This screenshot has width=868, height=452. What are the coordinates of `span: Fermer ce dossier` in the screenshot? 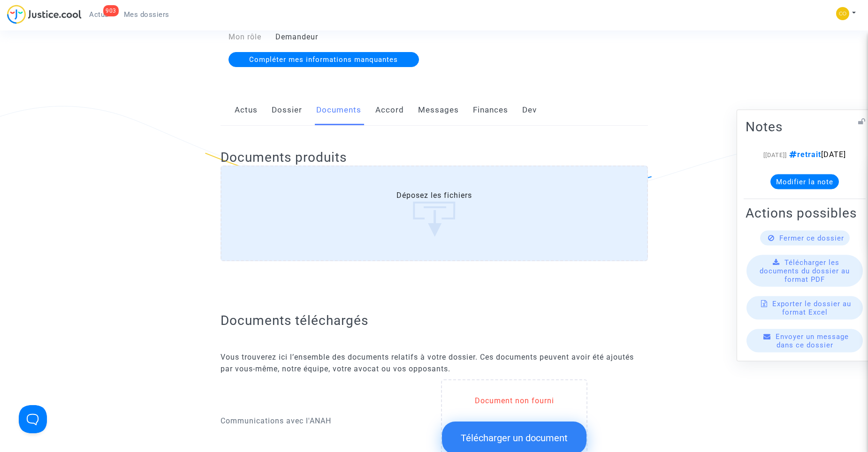 It's located at (812, 238).